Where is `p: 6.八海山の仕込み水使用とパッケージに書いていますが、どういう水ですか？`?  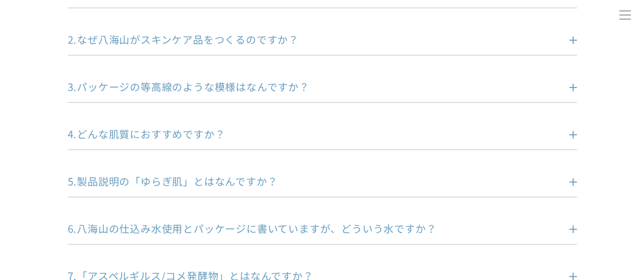
p: 6.八海山の仕込み水使用とパッケージに書いていますが、どういう水ですか？ is located at coordinates (307, 229).